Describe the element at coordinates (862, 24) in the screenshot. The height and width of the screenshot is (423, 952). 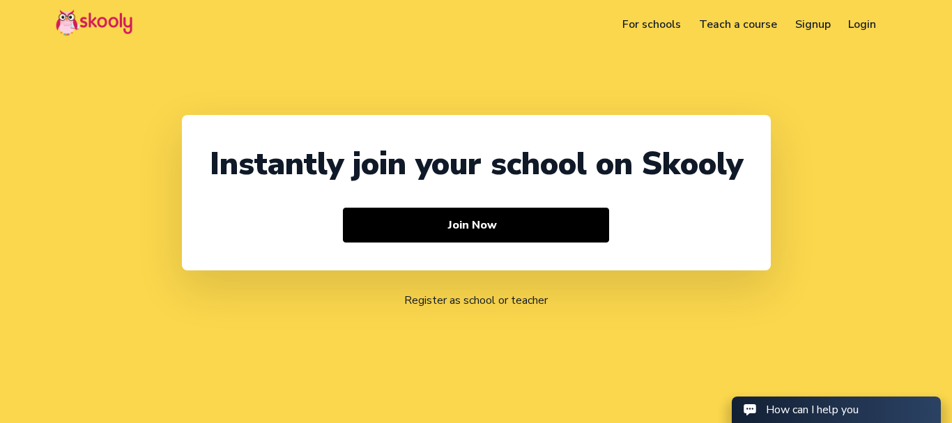
I see `a: Login` at that location.